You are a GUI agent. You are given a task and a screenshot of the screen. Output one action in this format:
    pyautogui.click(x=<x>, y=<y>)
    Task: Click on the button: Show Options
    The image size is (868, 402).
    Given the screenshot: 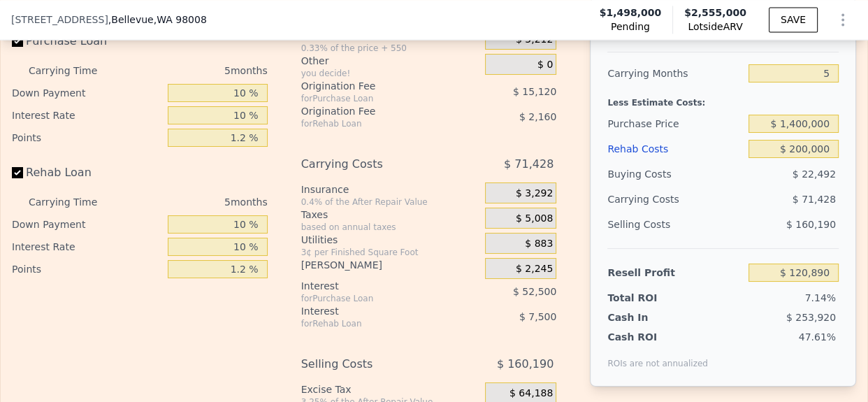 What is the action you would take?
    pyautogui.click(x=843, y=19)
    